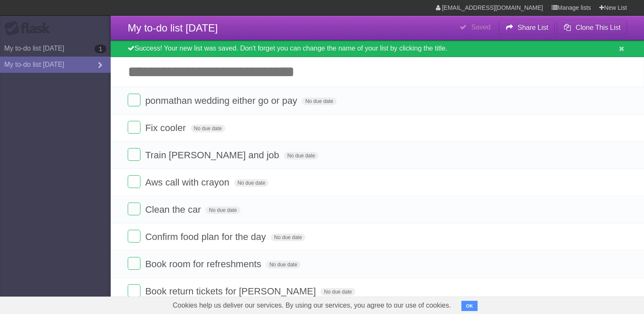 The height and width of the screenshot is (314, 644). I want to click on span: Cookies help us deliver our services. By using our services, you agree to our use of cookies., so click(312, 305).